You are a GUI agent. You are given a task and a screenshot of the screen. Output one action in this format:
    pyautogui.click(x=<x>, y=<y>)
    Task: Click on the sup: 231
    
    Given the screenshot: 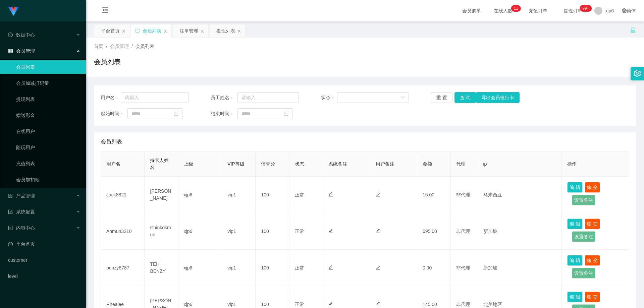 What is the action you would take?
    pyautogui.click(x=586, y=8)
    